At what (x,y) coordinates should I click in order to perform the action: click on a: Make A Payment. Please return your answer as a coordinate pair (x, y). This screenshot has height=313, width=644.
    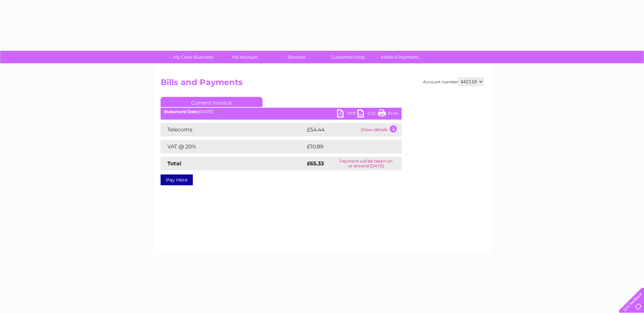
    Looking at the image, I should click on (399, 57).